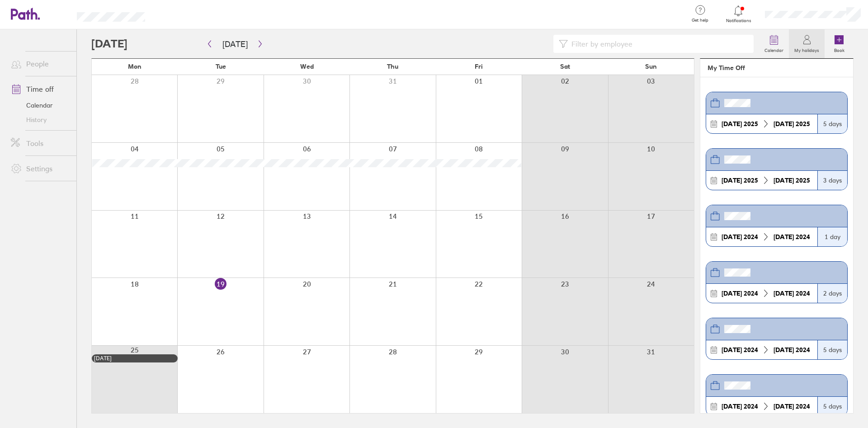 The width and height of the screenshot is (868, 428). What do you see at coordinates (40, 169) in the screenshot?
I see `a: Settings` at bounding box center [40, 169].